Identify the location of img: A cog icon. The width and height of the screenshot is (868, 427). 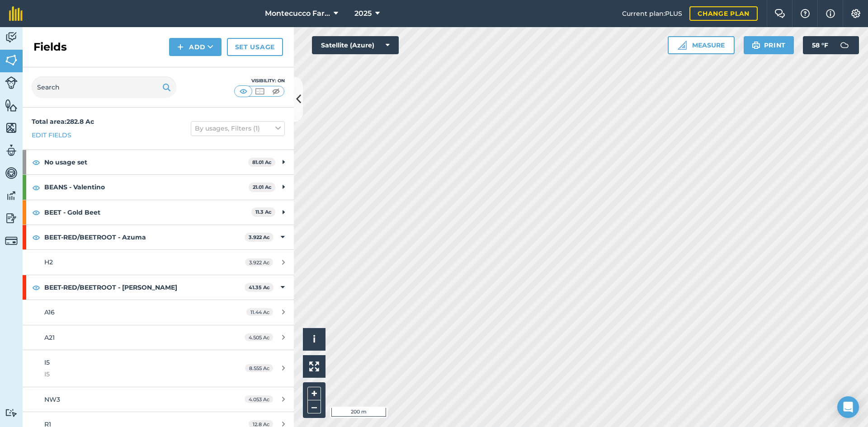
(856, 13).